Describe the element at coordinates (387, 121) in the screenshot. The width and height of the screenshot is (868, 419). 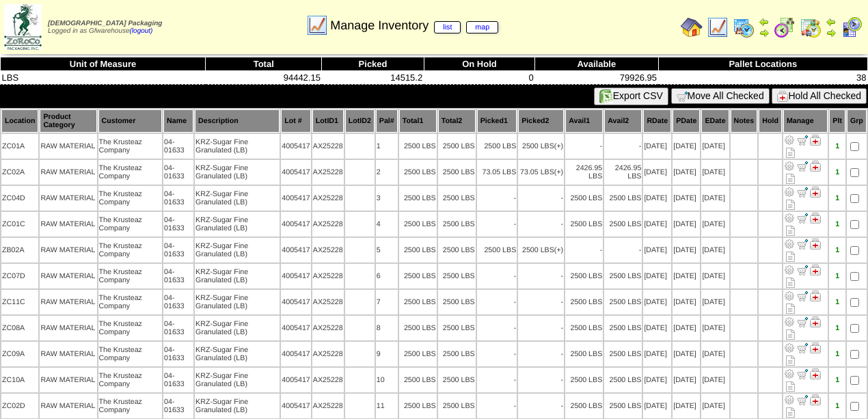
I see `th: Pal#` at that location.